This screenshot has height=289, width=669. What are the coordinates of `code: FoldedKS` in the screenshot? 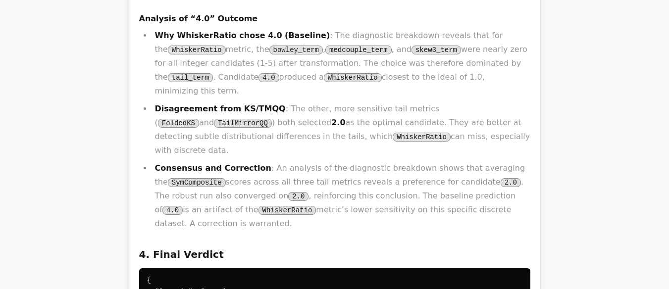 It's located at (178, 123).